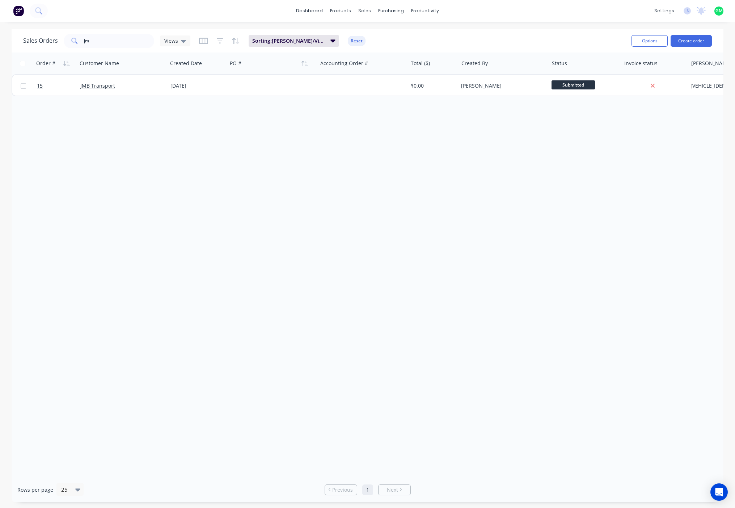 This screenshot has width=735, height=508. Describe the element at coordinates (719, 492) in the screenshot. I see `div: Open Intercom Messenger` at that location.